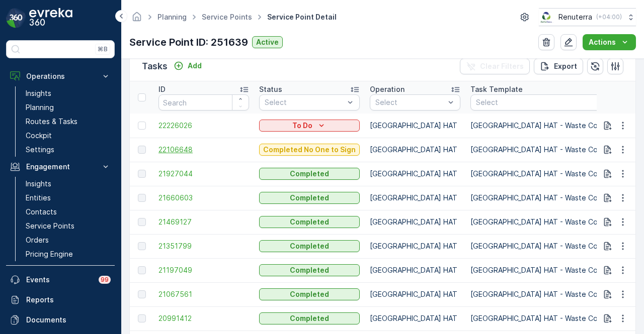 Image resolution: width=644 pixels, height=334 pixels. What do you see at coordinates (309, 126) in the screenshot?
I see `button: To Do` at bounding box center [309, 126].